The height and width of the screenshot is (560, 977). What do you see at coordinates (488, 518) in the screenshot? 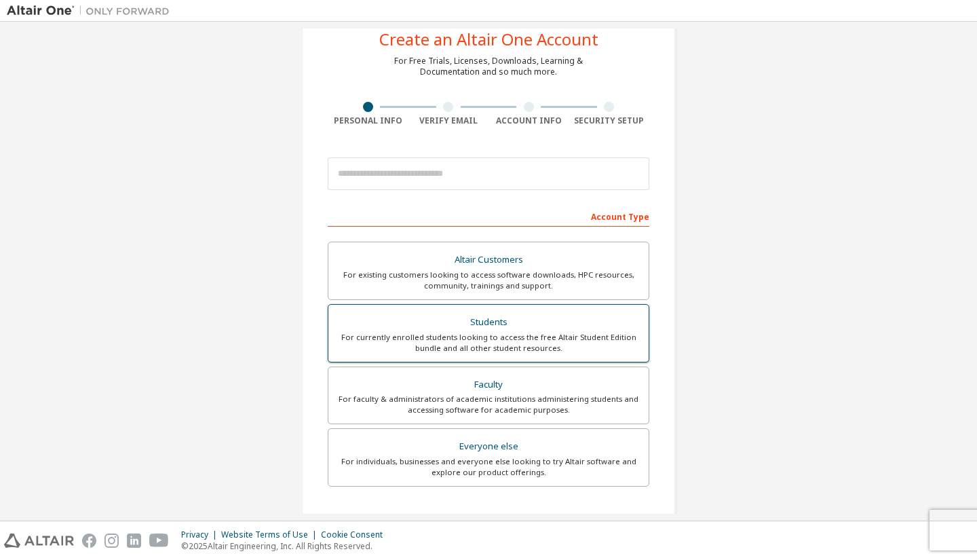
I see `div: Your Profile` at bounding box center [488, 518].